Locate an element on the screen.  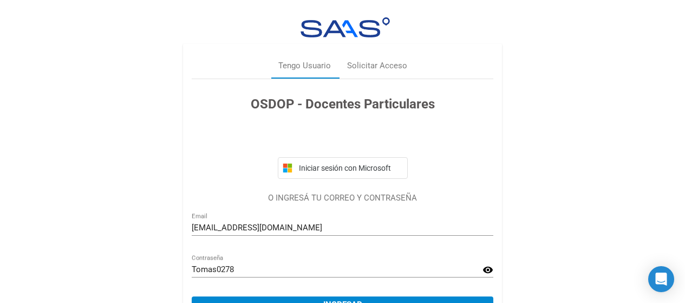
h3: OSDOP - Docentes Particulares is located at coordinates (342, 104).